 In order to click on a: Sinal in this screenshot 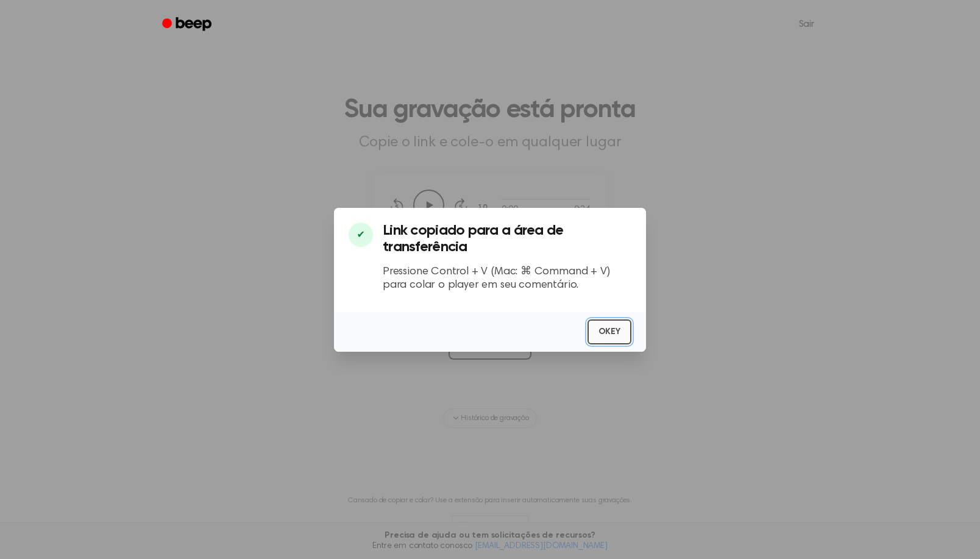, I will do `click(188, 24)`.